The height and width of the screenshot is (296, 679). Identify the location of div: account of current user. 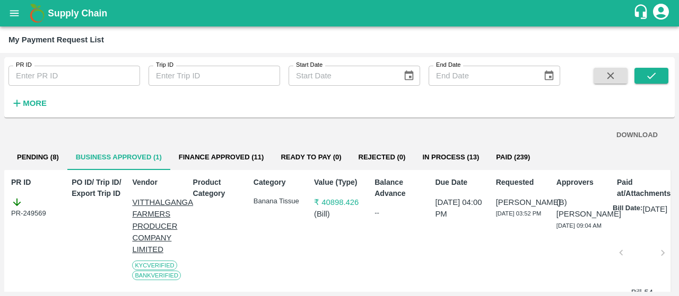
(661, 13).